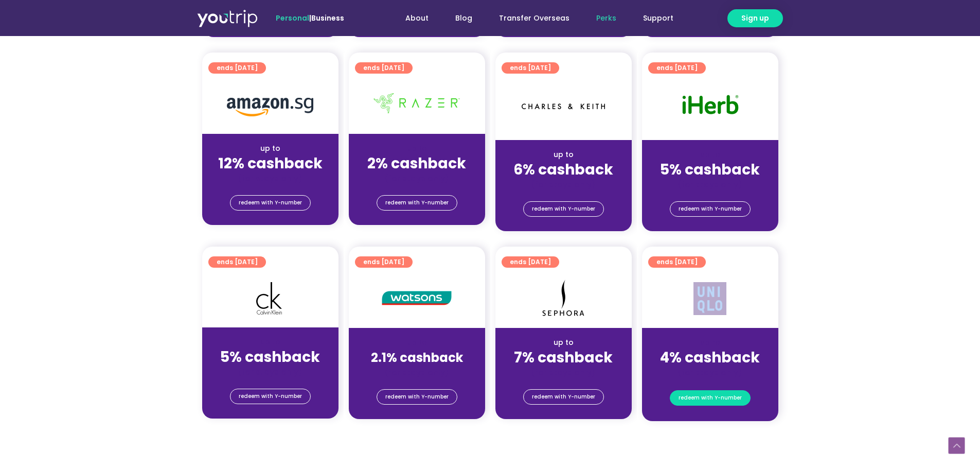 This screenshot has width=980, height=469. What do you see at coordinates (270, 164) in the screenshot?
I see `strong: 12% cashback` at bounding box center [270, 164].